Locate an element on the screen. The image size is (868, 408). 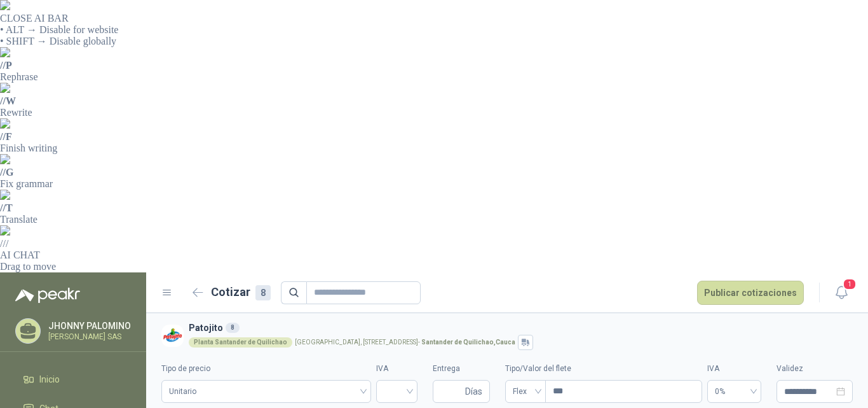
label: Entrega is located at coordinates (462, 368).